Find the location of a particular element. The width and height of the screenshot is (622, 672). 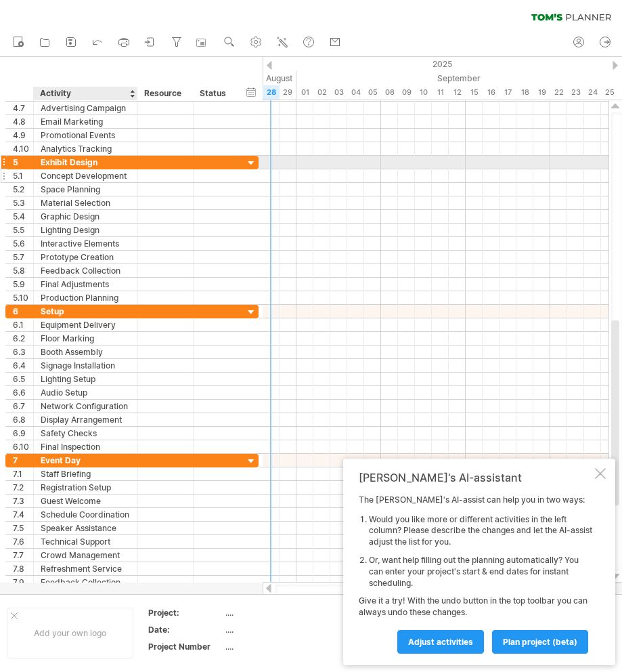

div: Signage Installation is located at coordinates (85, 365).